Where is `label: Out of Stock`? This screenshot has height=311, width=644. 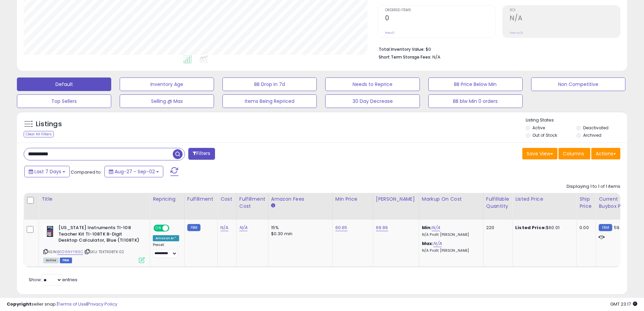
label: Out of Stock is located at coordinates (545, 135).